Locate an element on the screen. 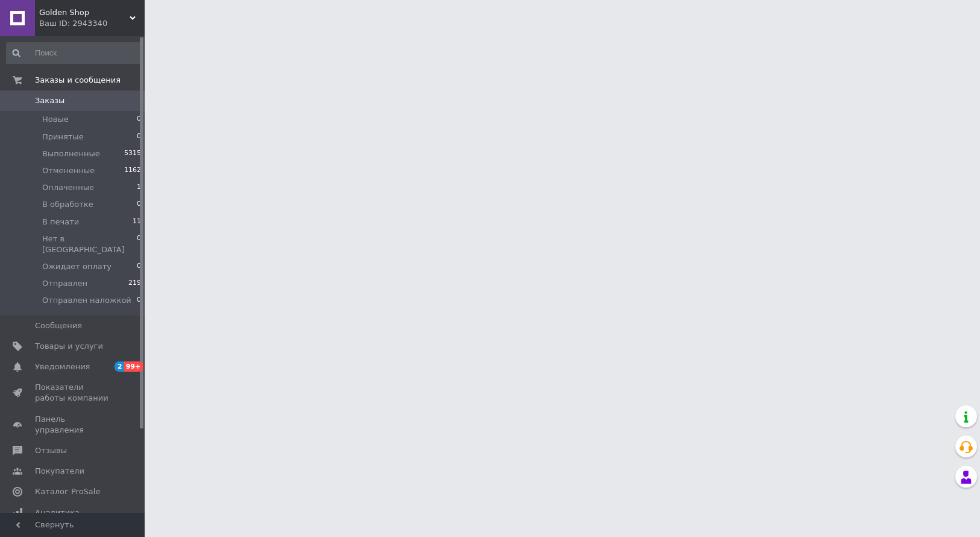 The height and width of the screenshot is (537, 980). span: Отправлен наложкой is located at coordinates (87, 301).